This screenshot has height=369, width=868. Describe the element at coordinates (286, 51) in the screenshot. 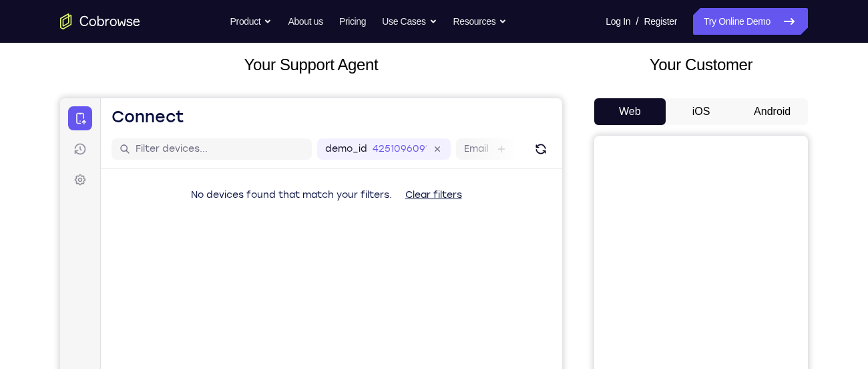

I see `label: demo_id` at that location.